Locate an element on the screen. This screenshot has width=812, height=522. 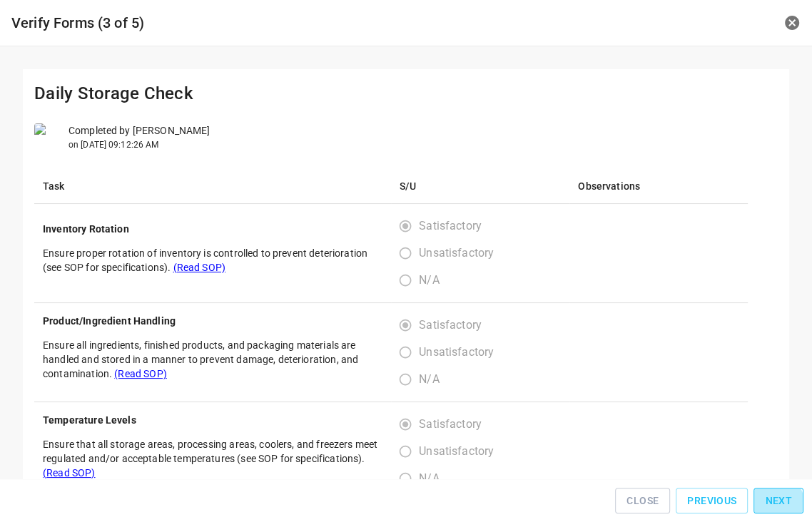
p: Daily Storage Check is located at coordinates (406, 94).